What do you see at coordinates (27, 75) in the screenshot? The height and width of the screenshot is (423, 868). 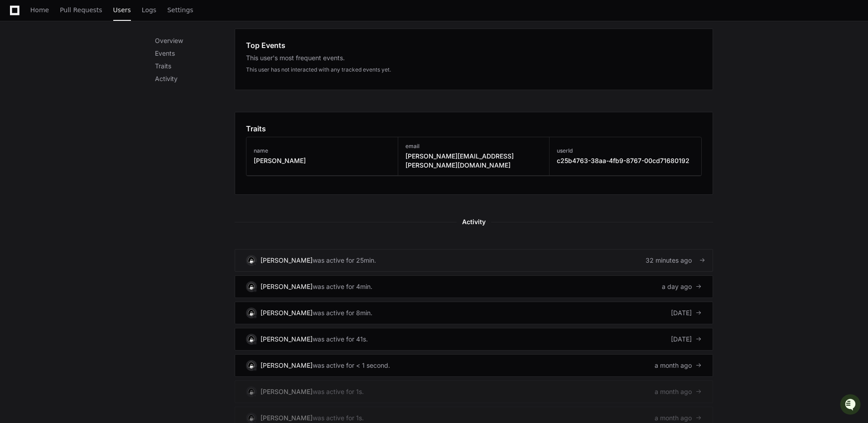 I see `img: 8294786374016_798e290d9caffa94fd1d_72.jpg` at bounding box center [27, 75].